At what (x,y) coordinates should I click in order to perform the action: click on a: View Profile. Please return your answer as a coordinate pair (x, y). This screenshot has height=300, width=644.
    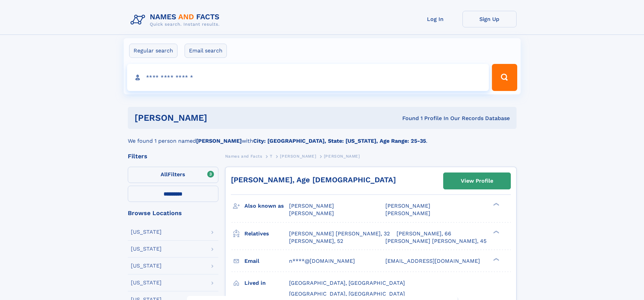
    Looking at the image, I should click on (477, 181).